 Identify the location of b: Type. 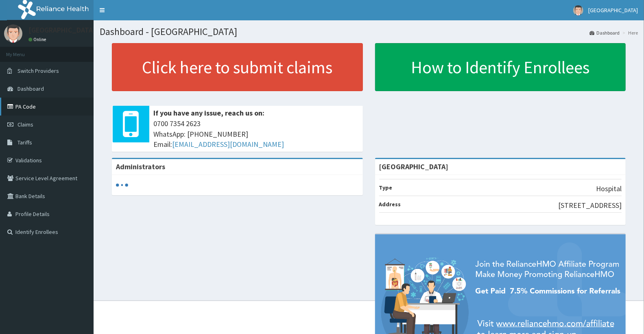
(385, 188).